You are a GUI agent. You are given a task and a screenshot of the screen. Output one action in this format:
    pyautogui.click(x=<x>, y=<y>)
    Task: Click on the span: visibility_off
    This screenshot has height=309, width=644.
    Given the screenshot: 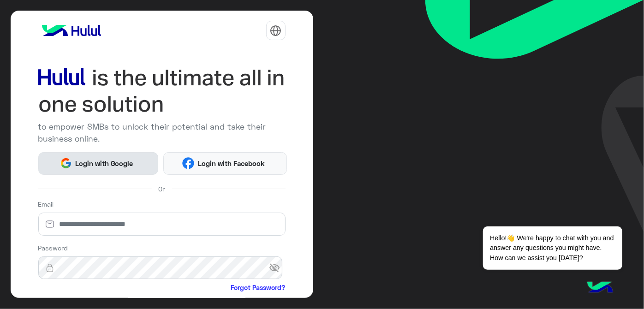 What is the action you would take?
    pyautogui.click(x=277, y=268)
    